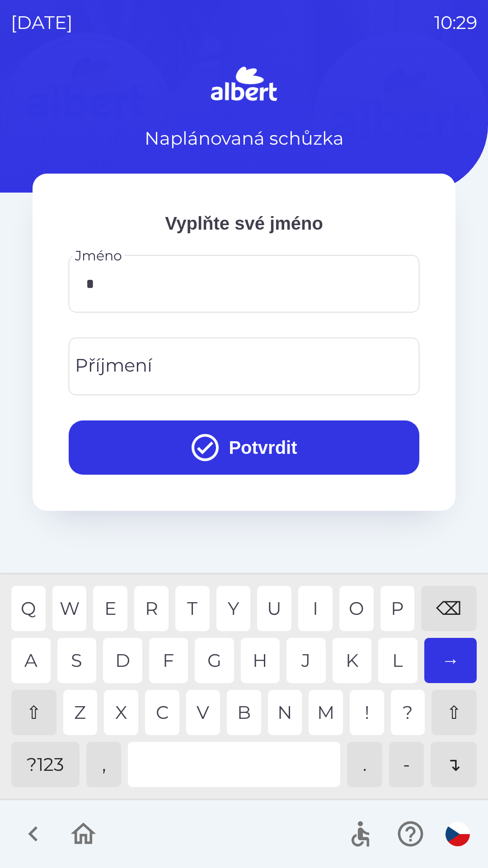  Describe the element at coordinates (244, 224) in the screenshot. I see `p: Vyplňte své jméno` at that location.